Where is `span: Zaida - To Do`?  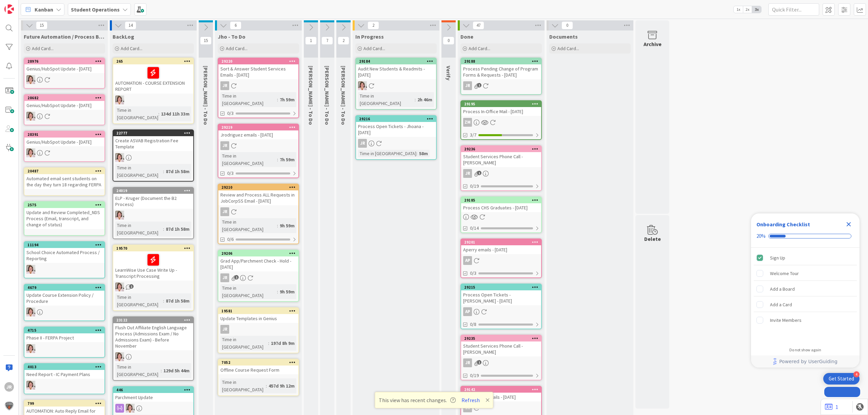
span: Zaida - To Do is located at coordinates (311, 95).